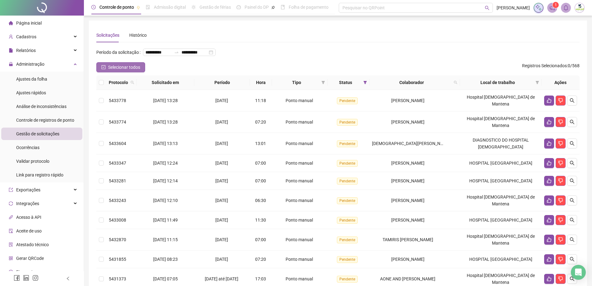 This screenshot has height=286, width=592. What do you see at coordinates (45, 120) in the screenshot?
I see `span: Controle de registros de ponto` at bounding box center [45, 120].